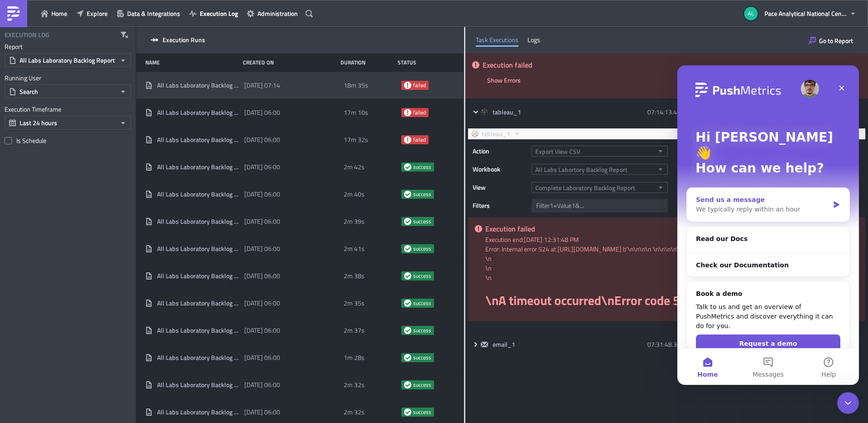 This screenshot has height=423, width=868. Describe the element at coordinates (672, 319) in the screenshot. I see `header: \n \n \n \n` at that location.